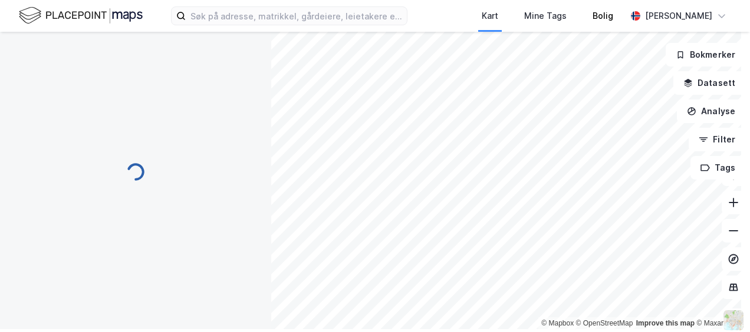  What do you see at coordinates (720, 304) in the screenshot?
I see `div: Kontrollprogram for chat` at bounding box center [720, 304].